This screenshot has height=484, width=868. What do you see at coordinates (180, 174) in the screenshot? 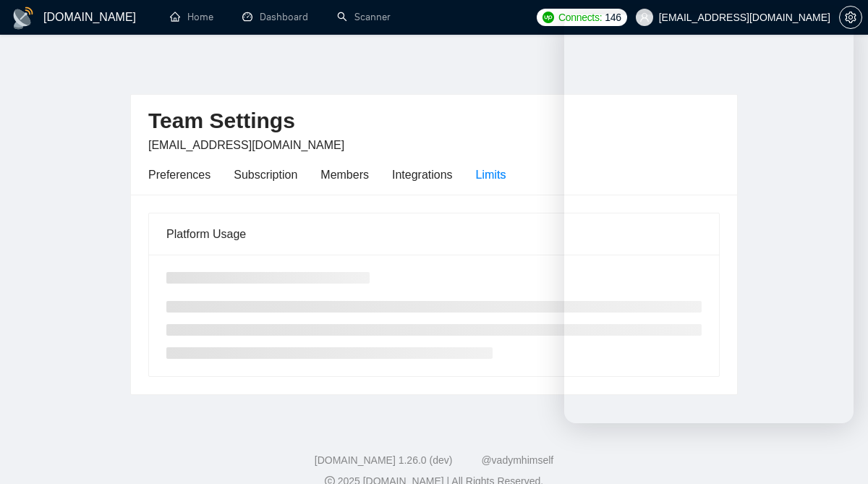
I see `div: Preferences` at bounding box center [180, 174].